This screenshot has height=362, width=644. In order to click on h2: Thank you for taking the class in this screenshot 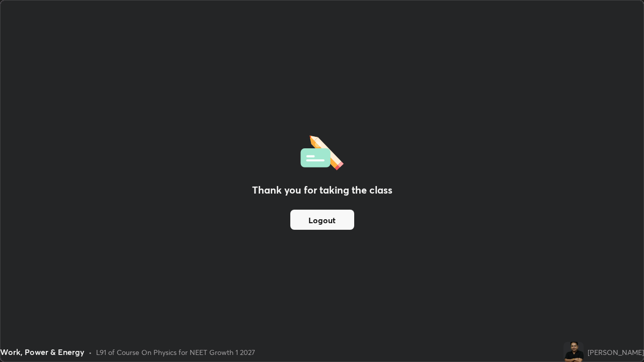, I will do `click(322, 190)`.